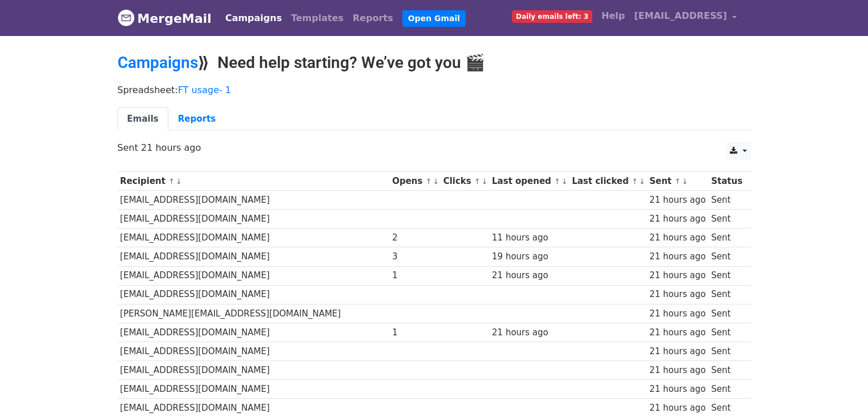  What do you see at coordinates (529, 237) in the screenshot?
I see `div: 11 hours ago` at bounding box center [529, 237].